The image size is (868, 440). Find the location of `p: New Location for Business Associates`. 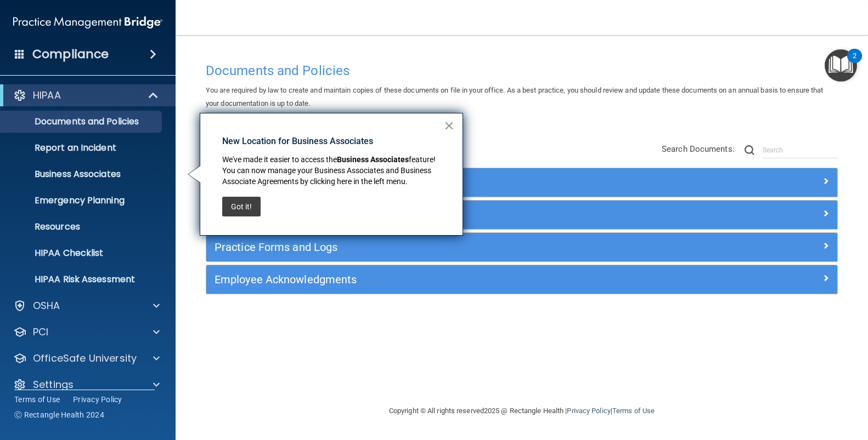

p: New Location for Business Associates is located at coordinates (333, 142).